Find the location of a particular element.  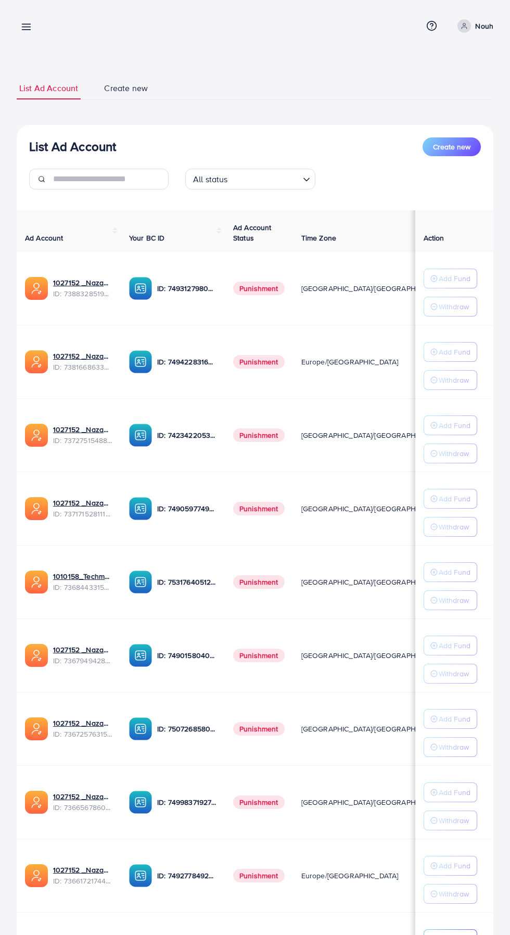

span: All status is located at coordinates (210, 179).